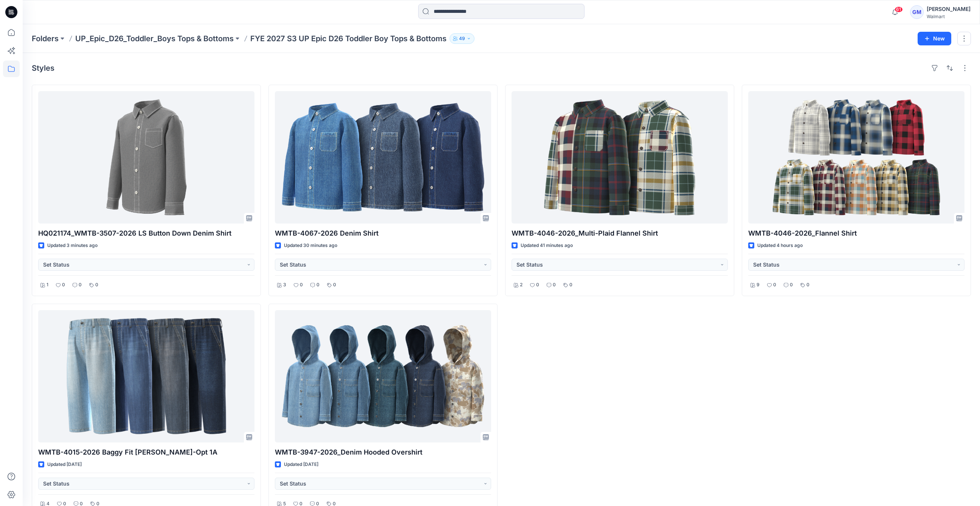 The image size is (980, 506). I want to click on p: 9, so click(758, 284).